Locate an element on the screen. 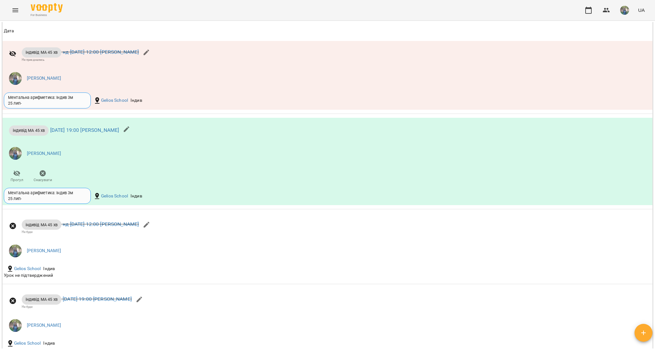 Image resolution: width=655 pixels, height=352 pixels. span: Дата is located at coordinates (328, 31).